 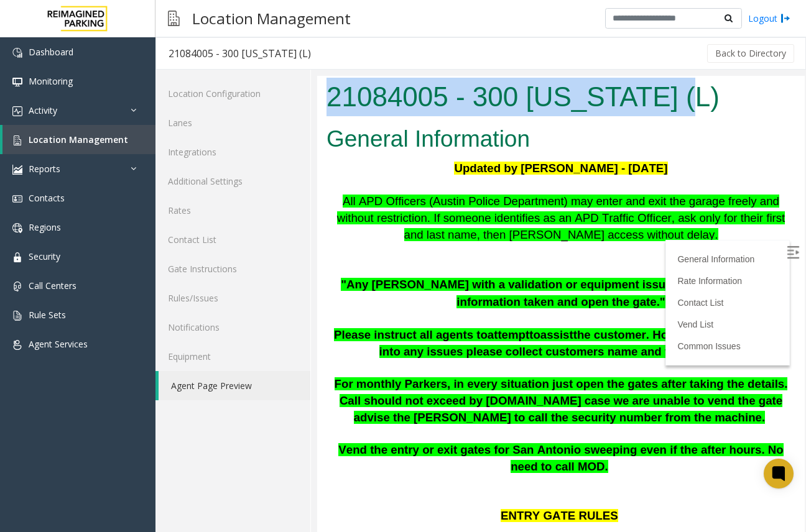 I want to click on a: Rates, so click(x=233, y=210).